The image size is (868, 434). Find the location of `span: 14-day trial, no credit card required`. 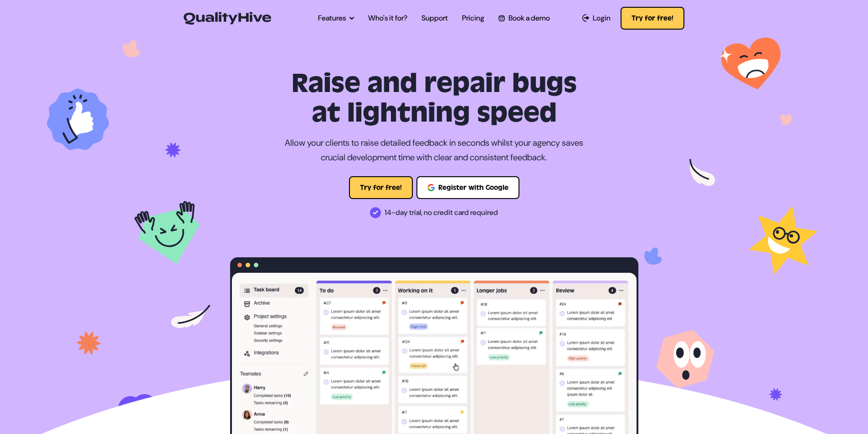

span: 14-day trial, no credit card required is located at coordinates (441, 212).